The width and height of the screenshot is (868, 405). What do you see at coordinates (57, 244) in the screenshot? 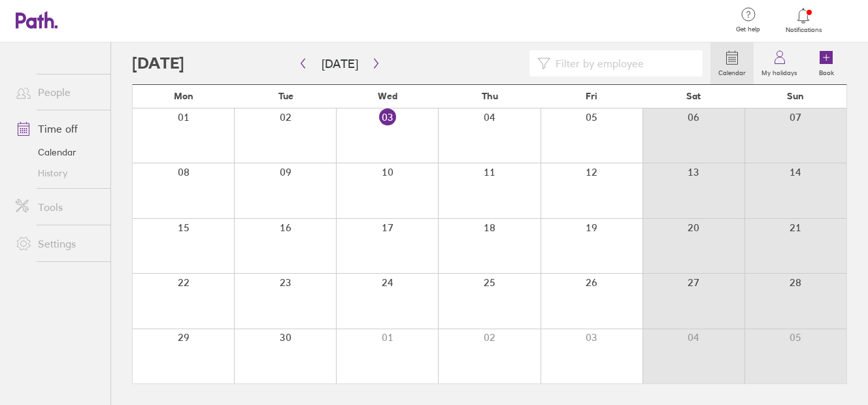
I see `a: Settings` at bounding box center [57, 244].